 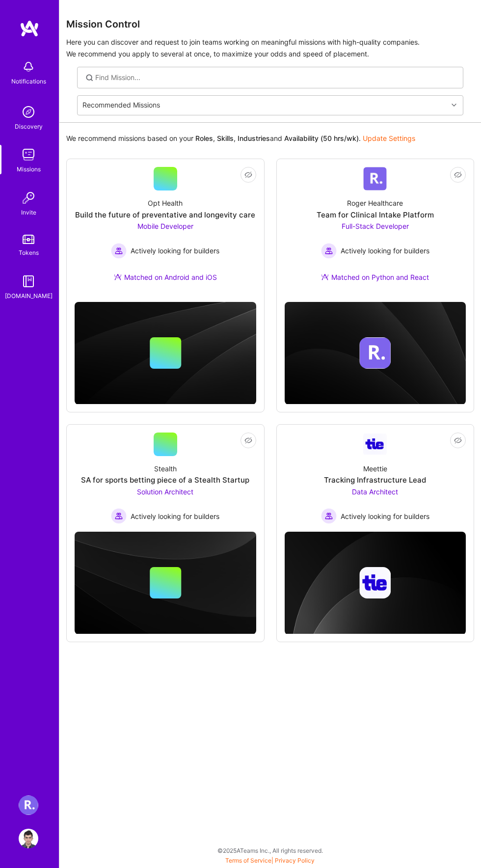 I want to click on div: Invite, so click(x=29, y=212).